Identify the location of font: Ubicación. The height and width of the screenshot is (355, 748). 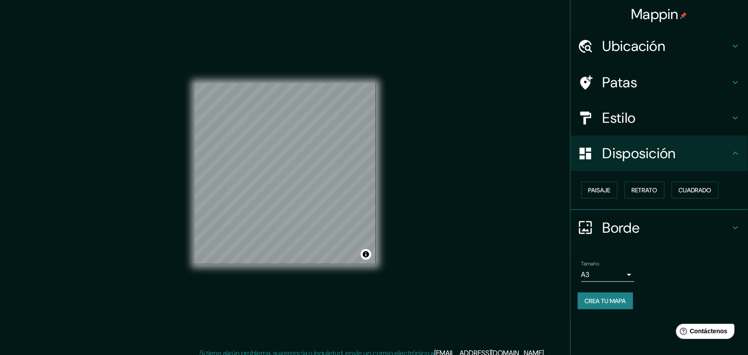
(634, 46).